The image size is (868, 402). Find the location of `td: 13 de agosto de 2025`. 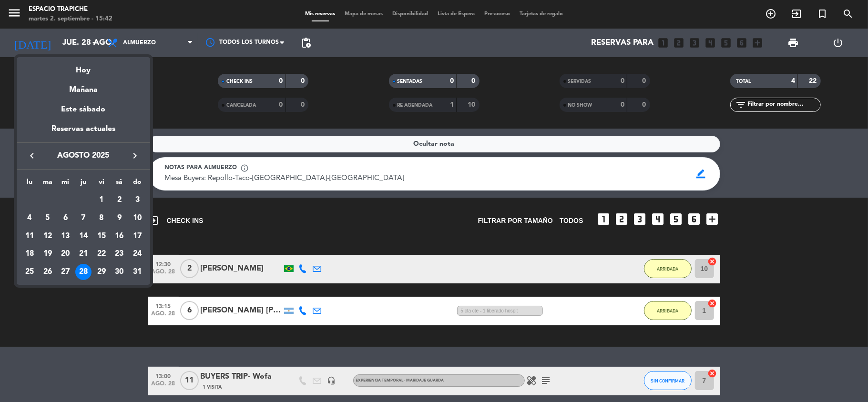

td: 13 de agosto de 2025 is located at coordinates (65, 236).